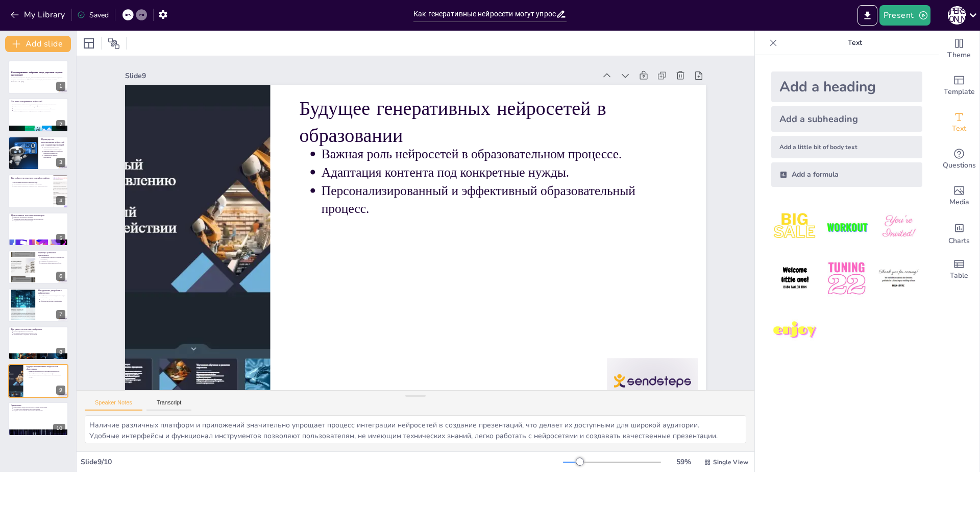 The image size is (980, 527). Describe the element at coordinates (39, 219) in the screenshot. I see `p: Упрощение подготовки сценариев для выступления.` at that location.